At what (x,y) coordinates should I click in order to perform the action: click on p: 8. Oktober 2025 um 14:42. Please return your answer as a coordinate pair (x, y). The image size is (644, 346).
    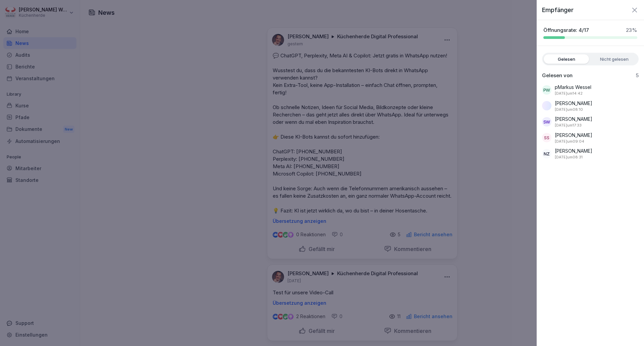
    Looking at the image, I should click on (569, 93).